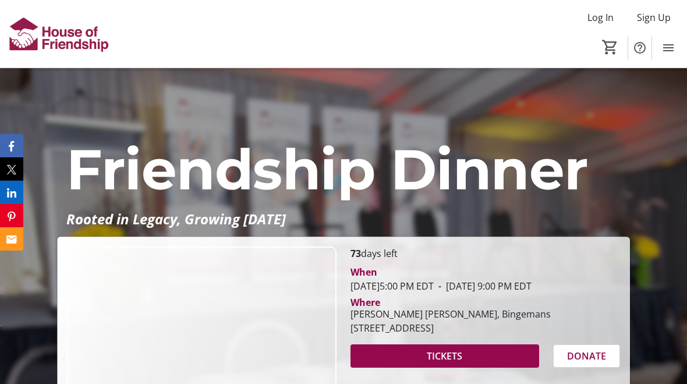  I want to click on button: Log In, so click(600, 17).